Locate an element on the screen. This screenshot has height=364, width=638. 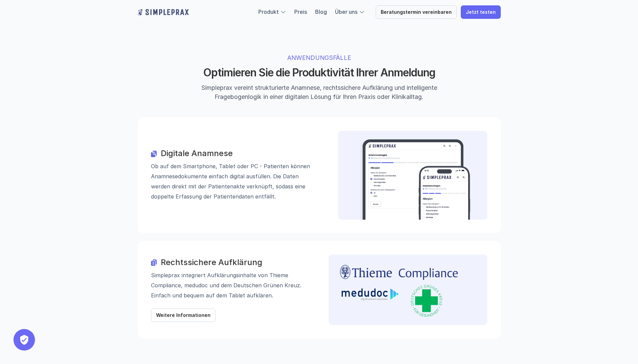
p: Weitere Informationen is located at coordinates (184, 315).